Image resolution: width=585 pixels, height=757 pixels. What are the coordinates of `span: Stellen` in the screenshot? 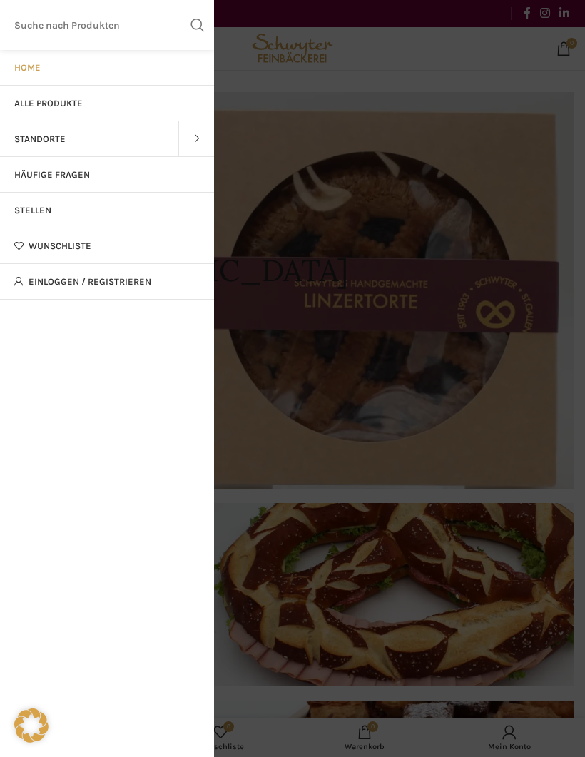 It's located at (33, 211).